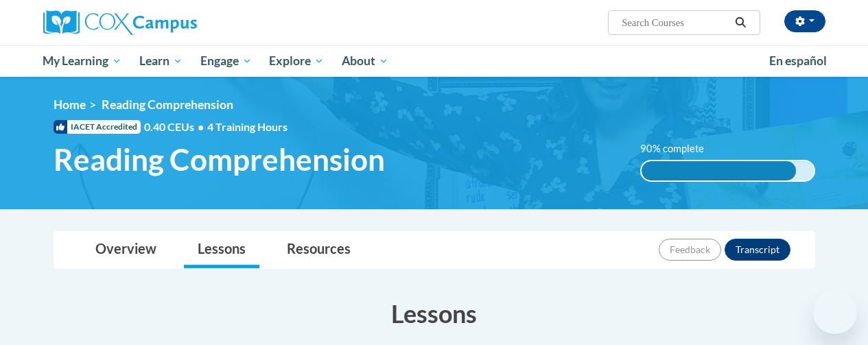 This screenshot has height=345, width=868. I want to click on input: Search Courses, so click(675, 23).